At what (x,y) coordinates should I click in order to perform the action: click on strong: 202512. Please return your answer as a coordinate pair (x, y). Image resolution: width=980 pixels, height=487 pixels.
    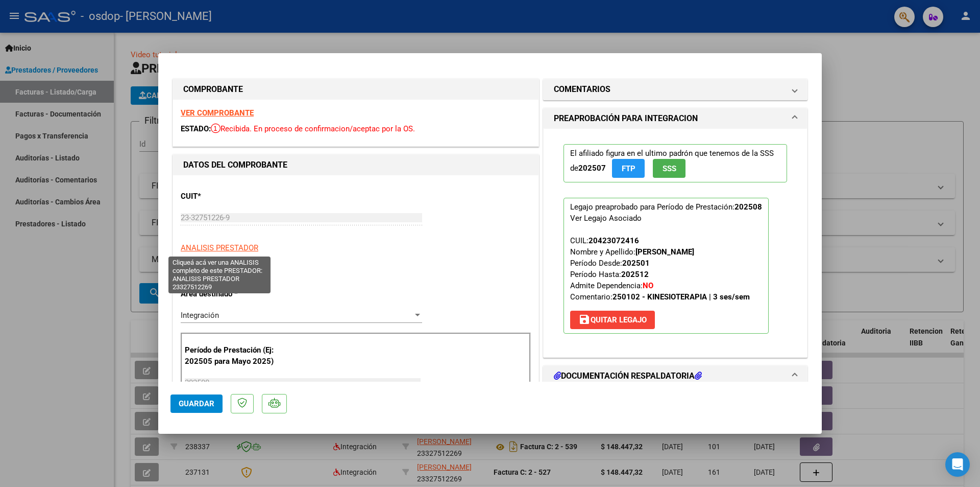
    Looking at the image, I should click on (635, 274).